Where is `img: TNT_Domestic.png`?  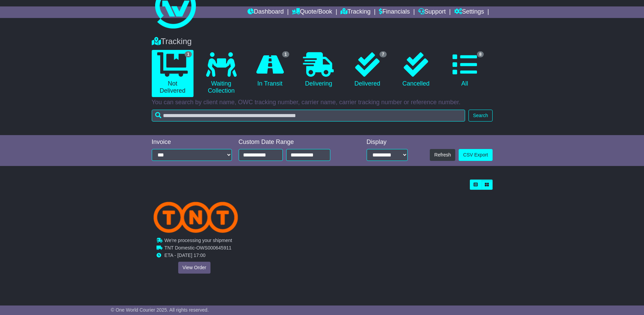 img: TNT_Domestic.png is located at coordinates (195, 218).